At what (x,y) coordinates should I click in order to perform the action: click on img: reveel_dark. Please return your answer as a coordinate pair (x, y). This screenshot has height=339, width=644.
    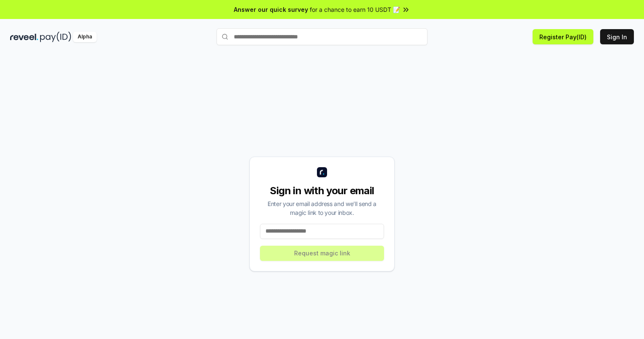
    Looking at the image, I should click on (24, 37).